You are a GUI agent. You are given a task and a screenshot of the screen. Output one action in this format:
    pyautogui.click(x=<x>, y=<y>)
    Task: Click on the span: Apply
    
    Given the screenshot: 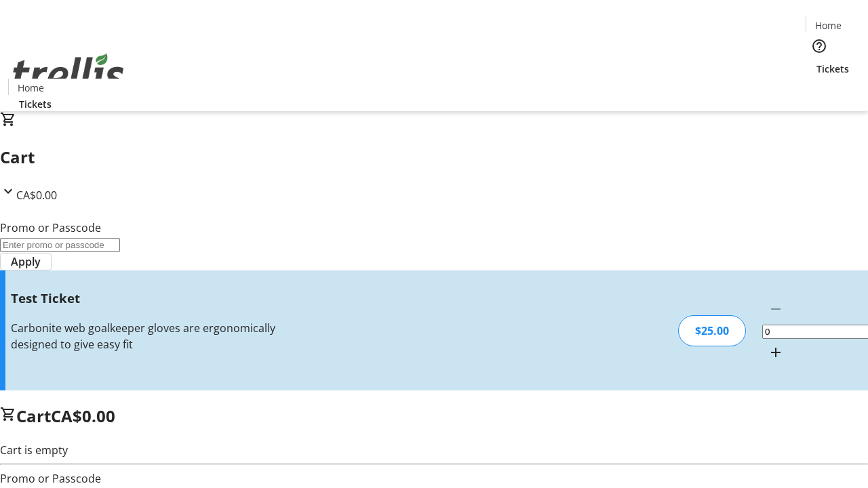 What is the action you would take?
    pyautogui.click(x=26, y=261)
    